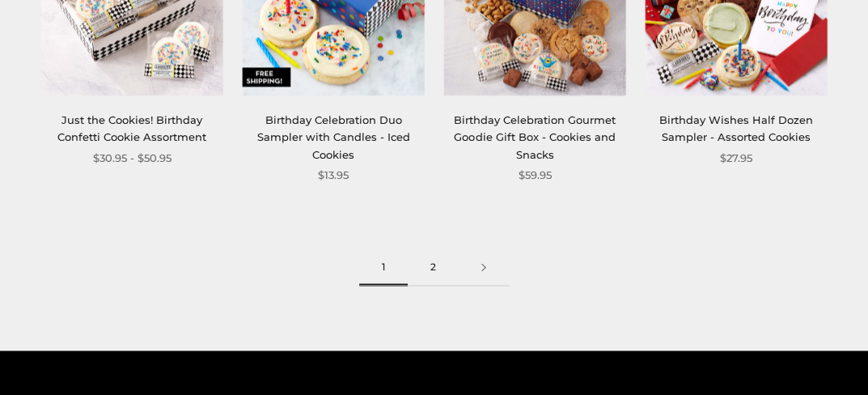 This screenshot has width=868, height=395. I want to click on span: $27.95, so click(736, 158).